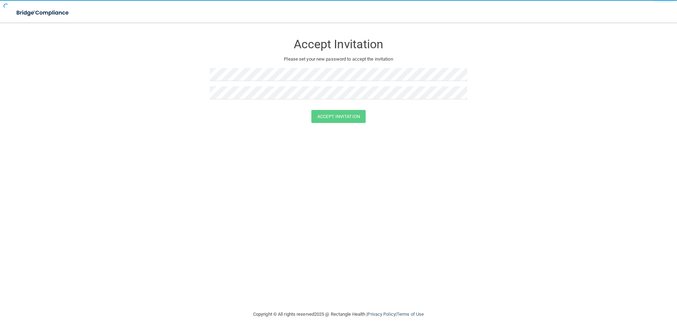 This screenshot has height=333, width=677. What do you see at coordinates (381, 314) in the screenshot?
I see `a: Privacy Policy` at bounding box center [381, 314].